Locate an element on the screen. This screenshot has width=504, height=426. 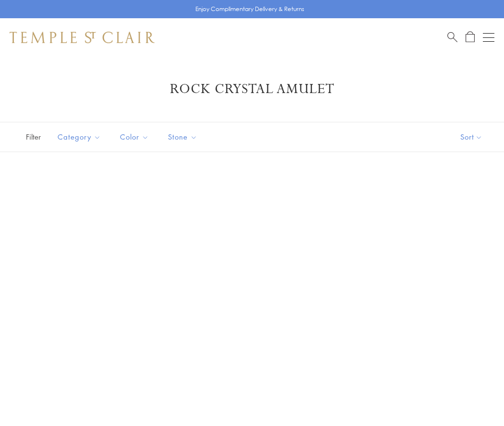
span: Color is located at coordinates (135, 137).